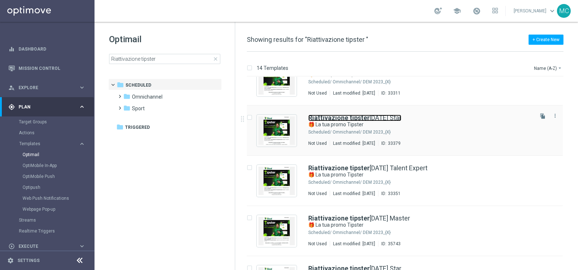 The width and height of the screenshot is (578, 270). What do you see at coordinates (49, 209) in the screenshot?
I see `a: Webpage Pop-up` at bounding box center [49, 209].